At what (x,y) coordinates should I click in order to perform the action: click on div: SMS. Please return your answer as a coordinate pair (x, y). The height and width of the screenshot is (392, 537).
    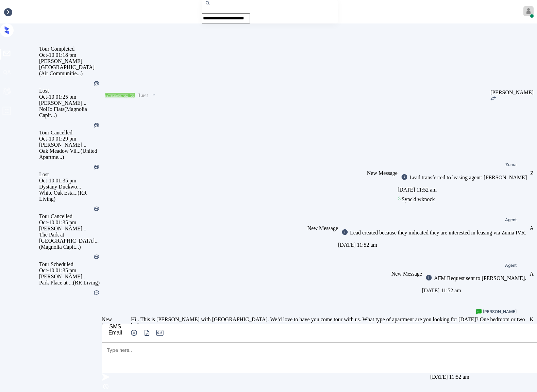
    Looking at the image, I should click on (115, 326).